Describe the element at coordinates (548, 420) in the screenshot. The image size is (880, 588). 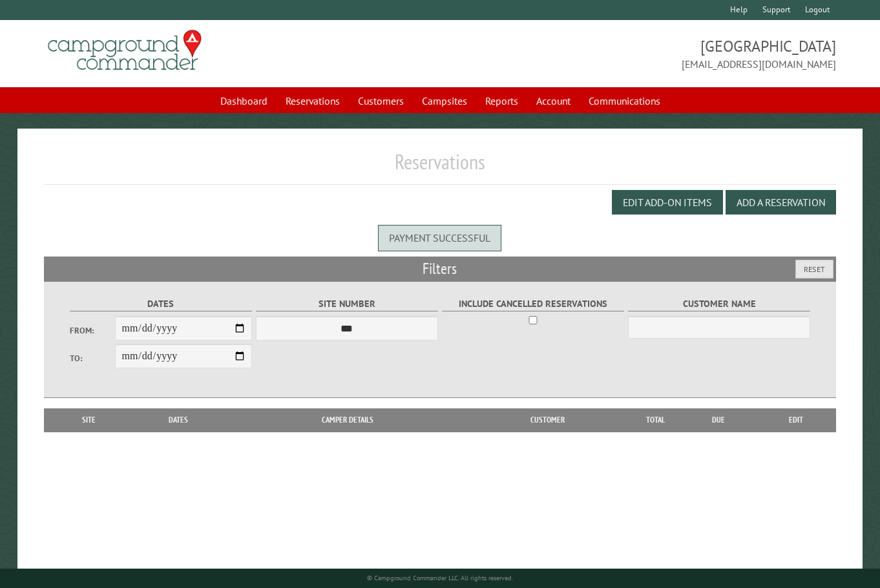
I see `th: Customer` at that location.